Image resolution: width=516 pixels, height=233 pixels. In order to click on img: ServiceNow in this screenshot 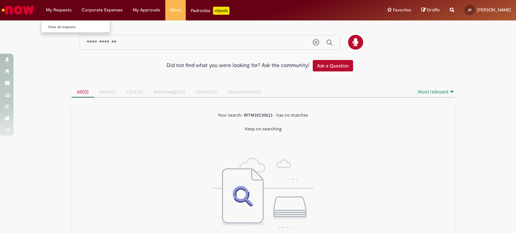, I will do `click(18, 10)`.